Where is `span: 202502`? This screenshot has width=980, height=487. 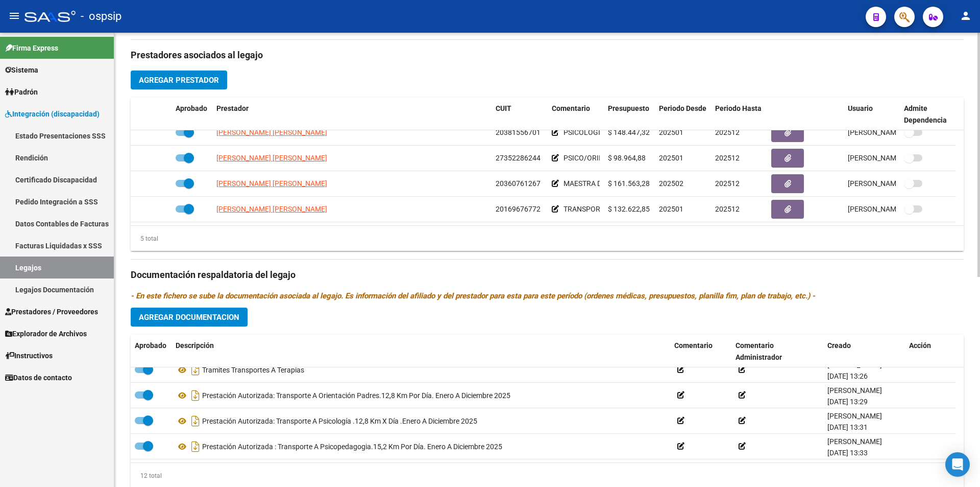 span: 202502 is located at coordinates (672, 184).